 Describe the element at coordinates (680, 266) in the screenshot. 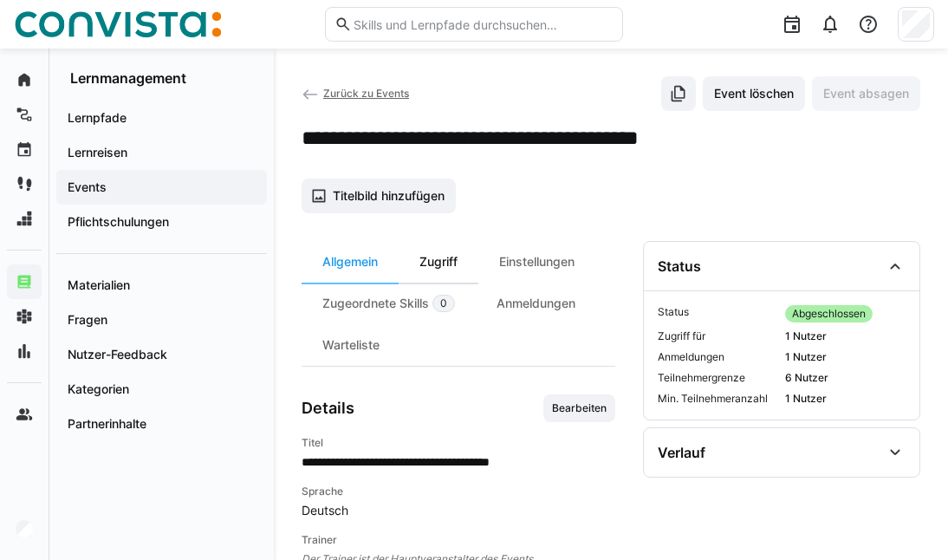

I see `div: Status` at that location.